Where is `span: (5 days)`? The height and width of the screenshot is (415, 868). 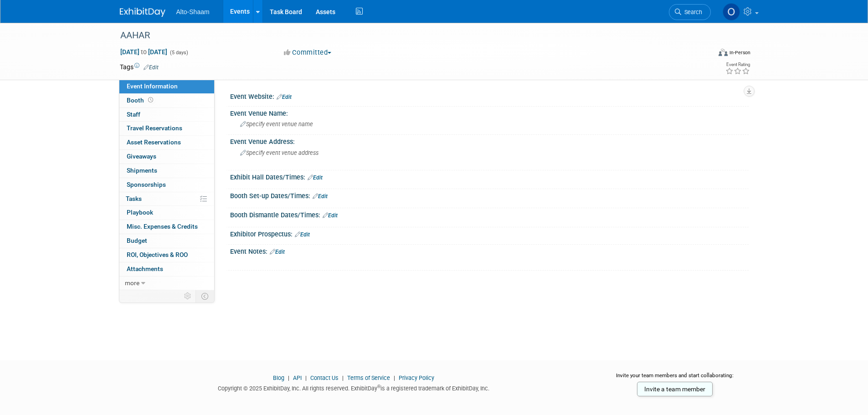 span: (5 days) is located at coordinates (179, 52).